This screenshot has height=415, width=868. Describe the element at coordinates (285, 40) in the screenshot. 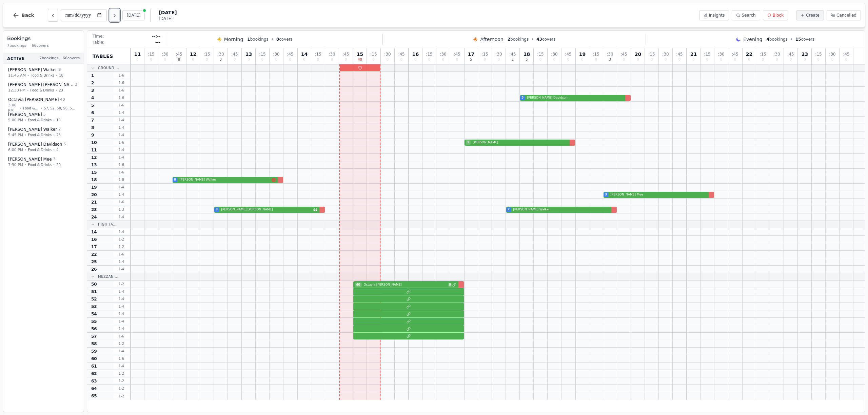

I see `span: covers` at that location.